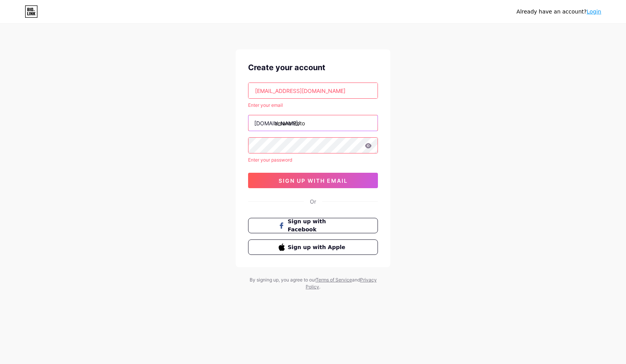  What do you see at coordinates (313, 247) in the screenshot?
I see `a: Sign up with Apple` at bounding box center [313, 247].